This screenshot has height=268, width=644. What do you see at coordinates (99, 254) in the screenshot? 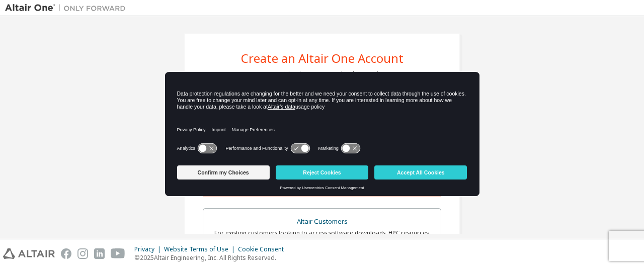
I see `img: linkedin.svg` at bounding box center [99, 254].